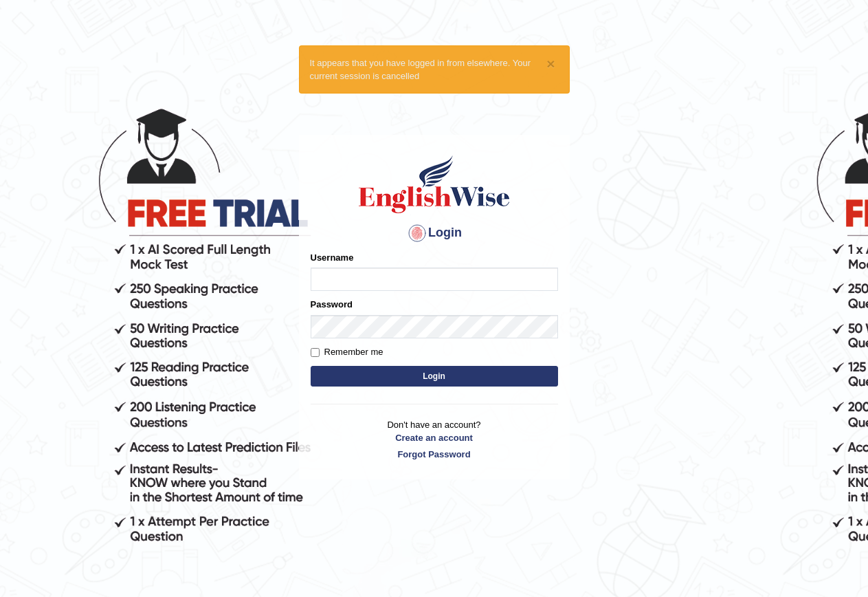 Image resolution: width=868 pixels, height=597 pixels. What do you see at coordinates (434, 453) in the screenshot?
I see `a: Forgot Password` at bounding box center [434, 453].